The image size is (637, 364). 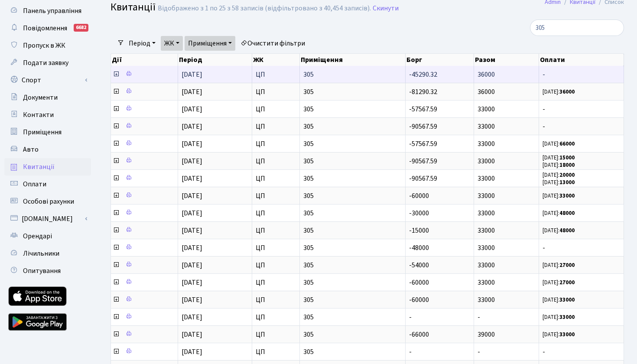 What do you see at coordinates (419, 213) in the screenshot?
I see `span: -30000` at bounding box center [419, 213].